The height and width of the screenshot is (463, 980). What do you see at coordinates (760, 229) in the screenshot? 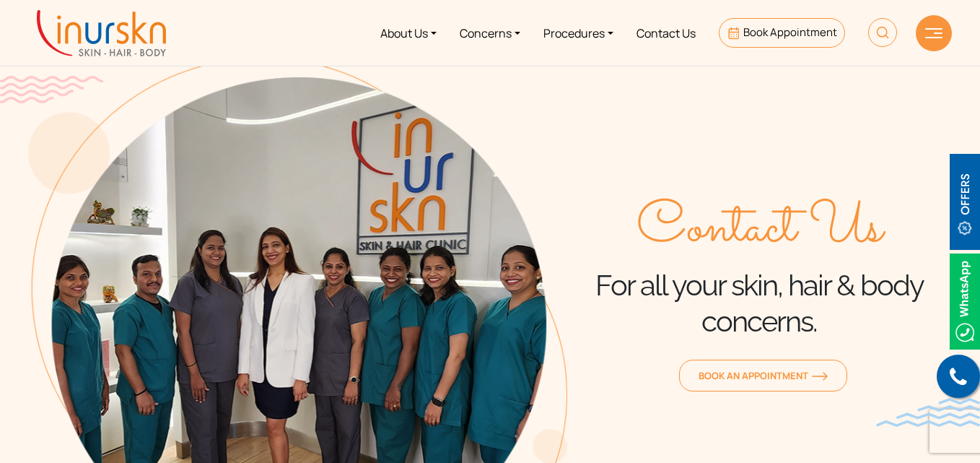
I see `span: Contact Us` at bounding box center [760, 229].